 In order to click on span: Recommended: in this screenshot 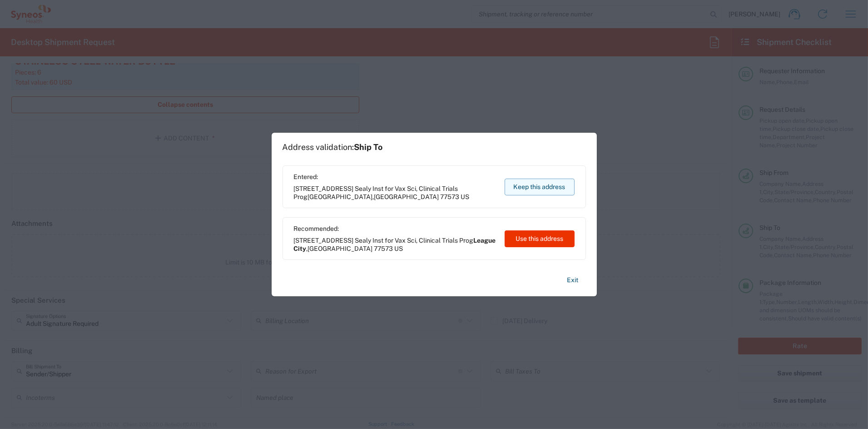, I will do `click(395, 229)`.